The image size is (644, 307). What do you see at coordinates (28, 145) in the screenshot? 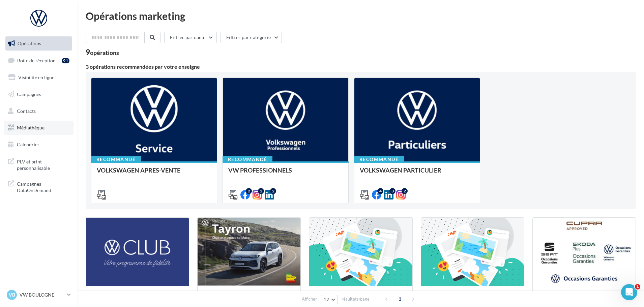
I see `span: Calendrier` at bounding box center [28, 145].